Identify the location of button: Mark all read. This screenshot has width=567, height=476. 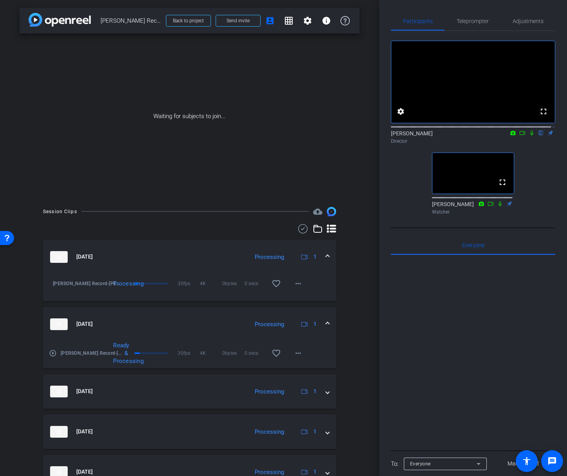
(524, 464).